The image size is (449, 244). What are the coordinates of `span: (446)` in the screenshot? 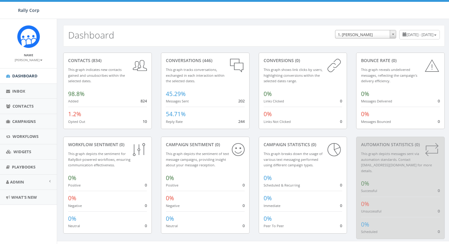 It's located at (207, 60).